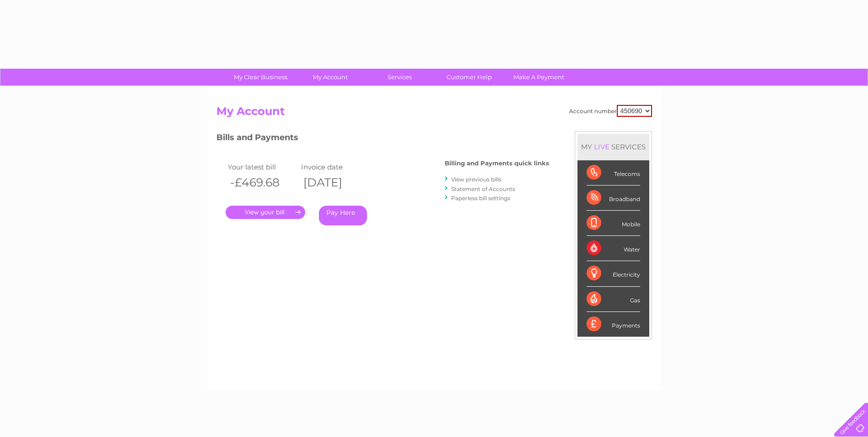 This screenshot has height=437, width=868. What do you see at coordinates (476, 179) in the screenshot?
I see `a: View previous bills` at bounding box center [476, 179].